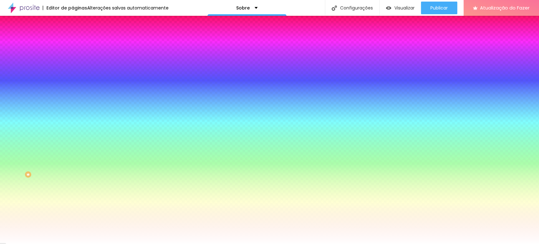 This screenshot has width=539, height=244. What do you see at coordinates (439, 8) in the screenshot?
I see `button: Publicar` at bounding box center [439, 8].